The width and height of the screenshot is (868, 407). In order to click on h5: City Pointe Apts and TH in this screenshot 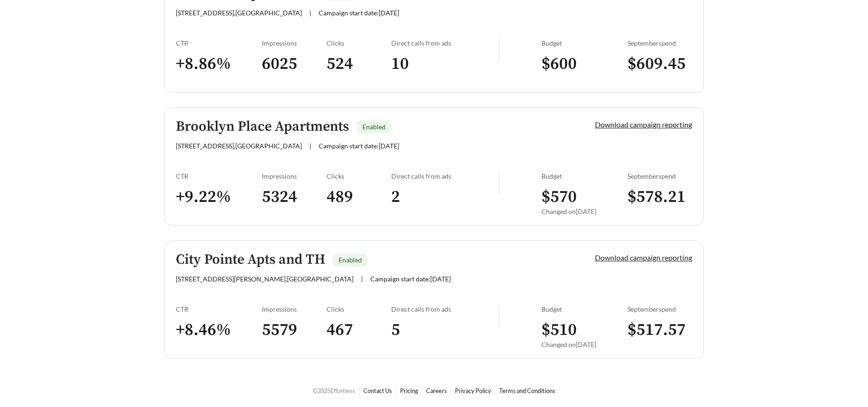, I will do `click(250, 259)`.